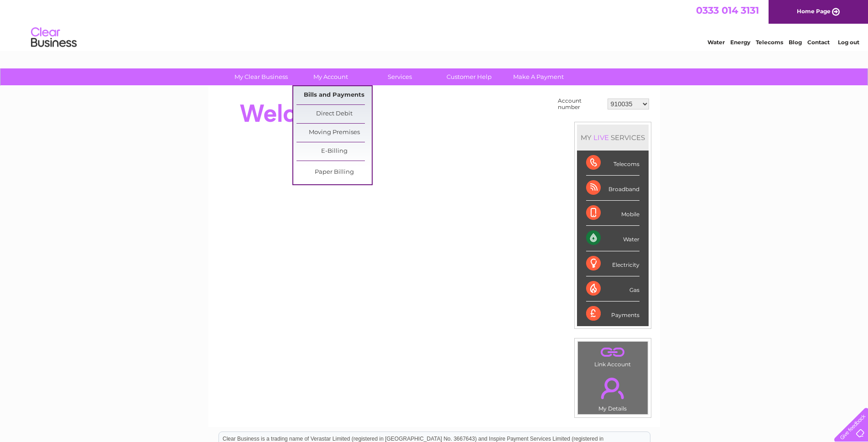  What do you see at coordinates (612, 213) in the screenshot?
I see `div: Mobile` at bounding box center [612, 213].